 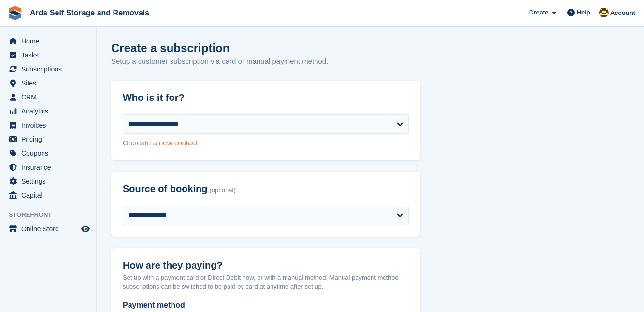 What do you see at coordinates (583, 13) in the screenshot?
I see `span: Help` at bounding box center [583, 13].